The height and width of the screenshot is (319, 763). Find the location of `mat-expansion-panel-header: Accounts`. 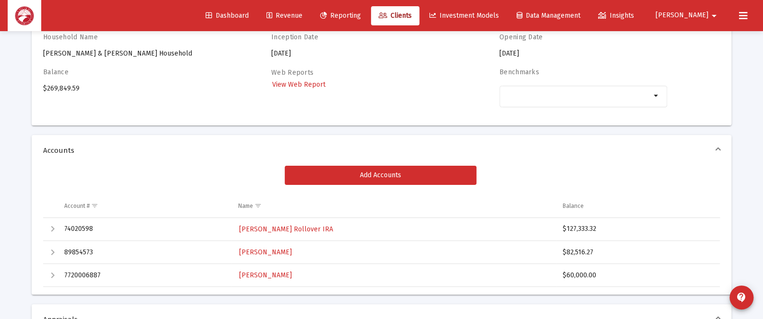

mat-expansion-panel-header: Accounts is located at coordinates (381, 150).